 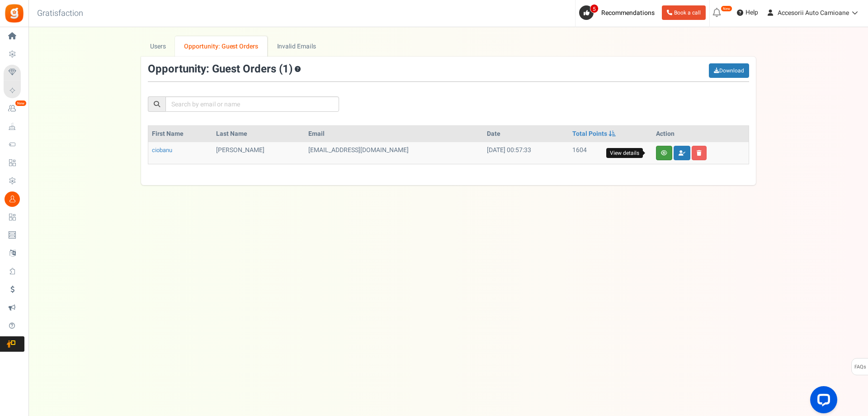 I want to click on a: Download, so click(x=729, y=70).